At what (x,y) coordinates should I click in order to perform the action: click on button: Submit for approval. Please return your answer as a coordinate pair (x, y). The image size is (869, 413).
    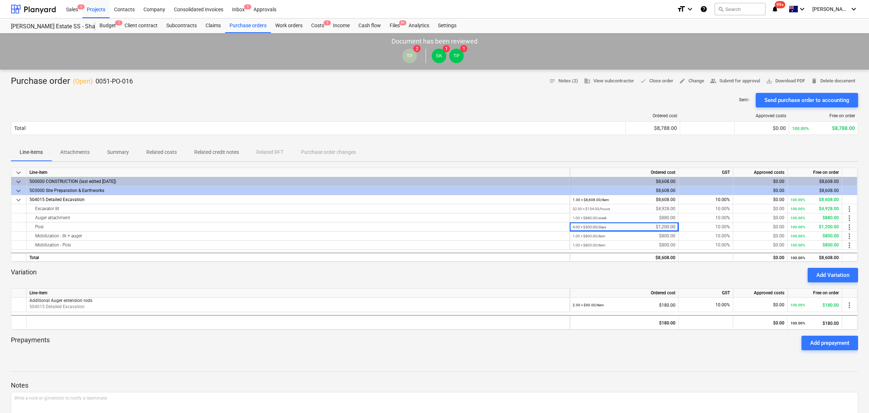
    Looking at the image, I should click on (735, 81).